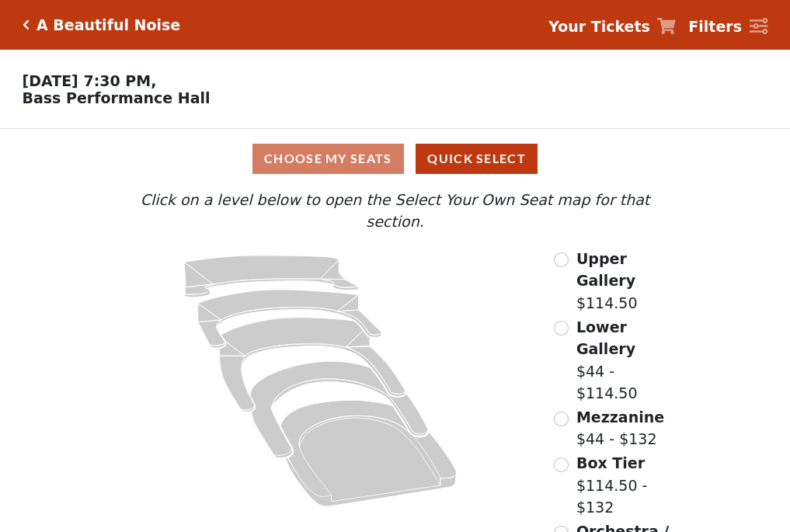  Describe the element at coordinates (395, 211) in the screenshot. I see `p: Click on a level below to open the Select Your Own Seat map for that section.` at that location.